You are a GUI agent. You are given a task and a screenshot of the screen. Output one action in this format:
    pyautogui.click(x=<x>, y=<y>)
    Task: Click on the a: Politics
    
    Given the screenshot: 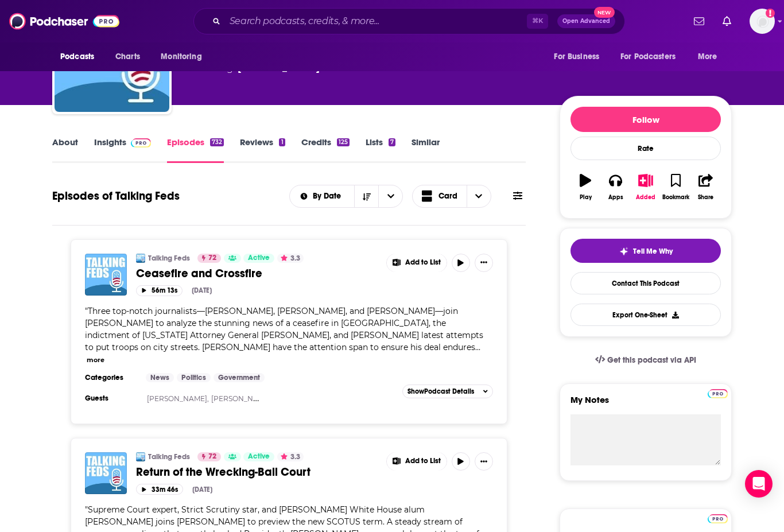 What is the action you would take?
    pyautogui.click(x=193, y=378)
    